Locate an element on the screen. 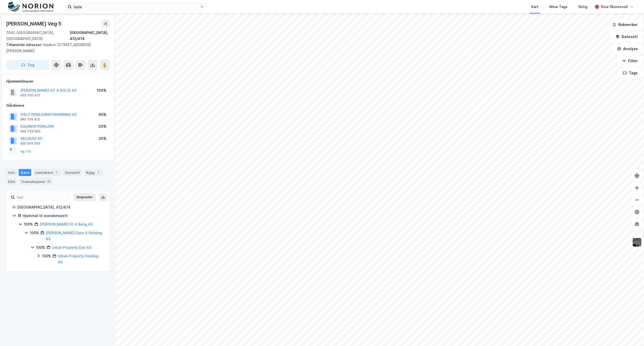  button: Filter is located at coordinates (630, 61).